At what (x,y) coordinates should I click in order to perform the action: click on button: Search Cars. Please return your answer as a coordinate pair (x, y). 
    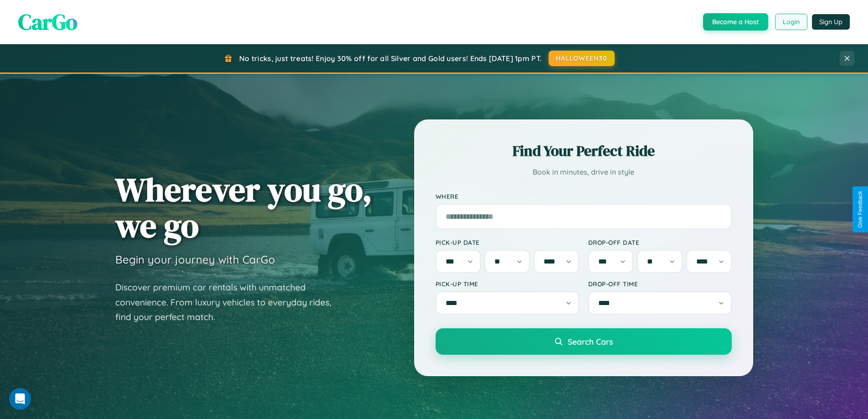
    Looking at the image, I should click on (584, 341).